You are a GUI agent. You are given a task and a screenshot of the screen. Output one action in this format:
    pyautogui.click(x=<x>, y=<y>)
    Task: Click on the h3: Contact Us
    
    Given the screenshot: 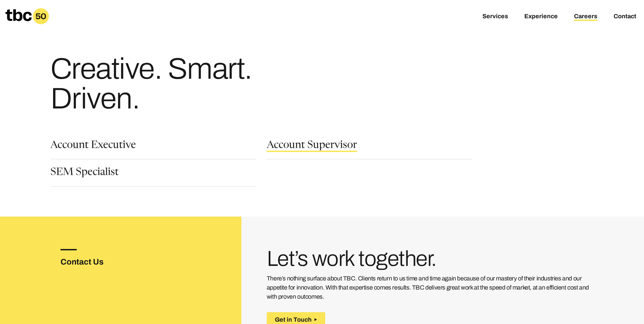 What is the action you would take?
    pyautogui.click(x=93, y=262)
    